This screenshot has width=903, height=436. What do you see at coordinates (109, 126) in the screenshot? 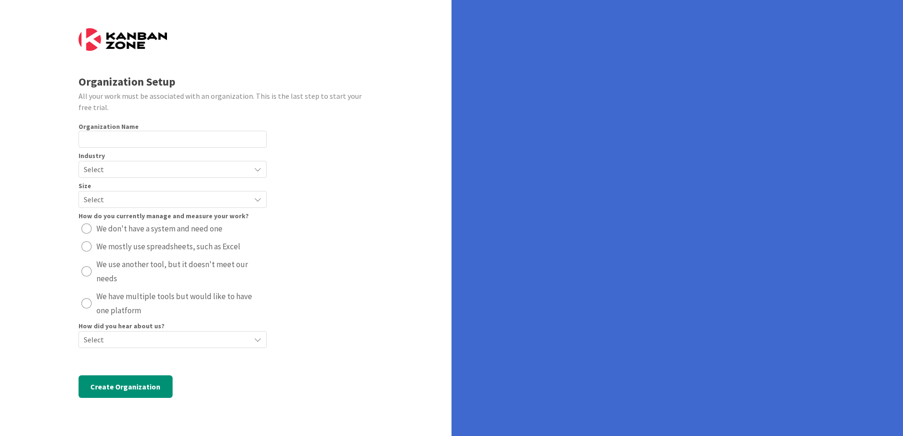
I see `label: Organization Name` at bounding box center [109, 126].